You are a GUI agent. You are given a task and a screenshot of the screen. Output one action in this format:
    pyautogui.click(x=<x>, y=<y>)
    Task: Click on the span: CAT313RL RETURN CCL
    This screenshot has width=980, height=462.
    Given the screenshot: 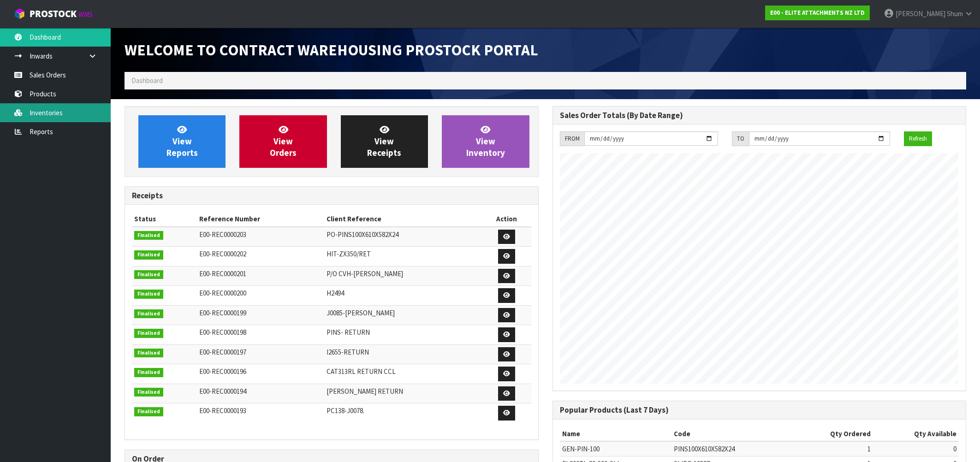 What is the action you would take?
    pyautogui.click(x=361, y=371)
    